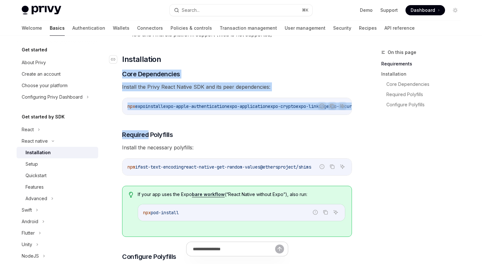 The image size is (482, 264). I want to click on div: NodeJS, so click(30, 256).